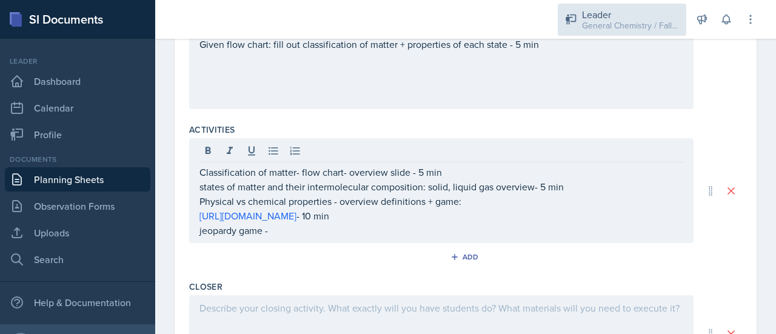 The height and width of the screenshot is (334, 776). What do you see at coordinates (78, 179) in the screenshot?
I see `a: Planning Sheets` at bounding box center [78, 179].